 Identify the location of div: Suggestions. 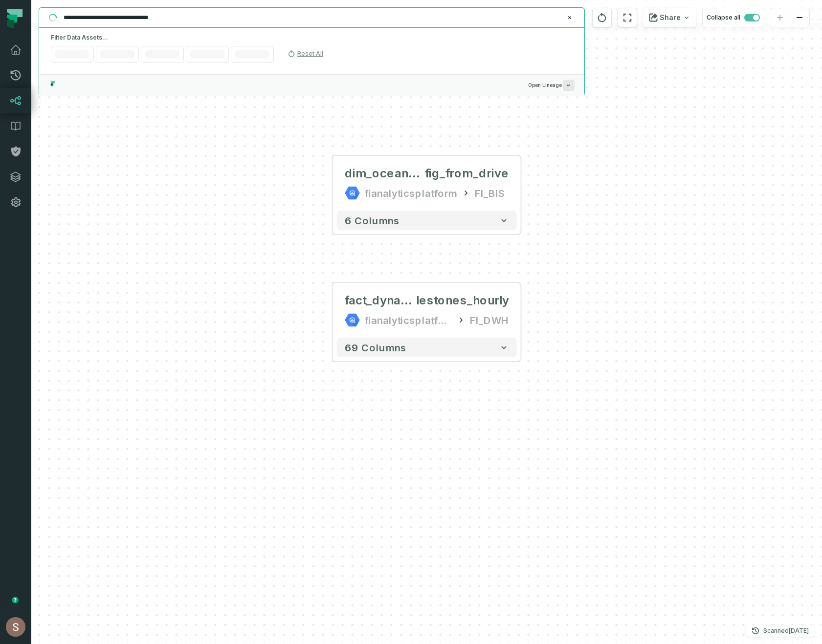
(311, 71).